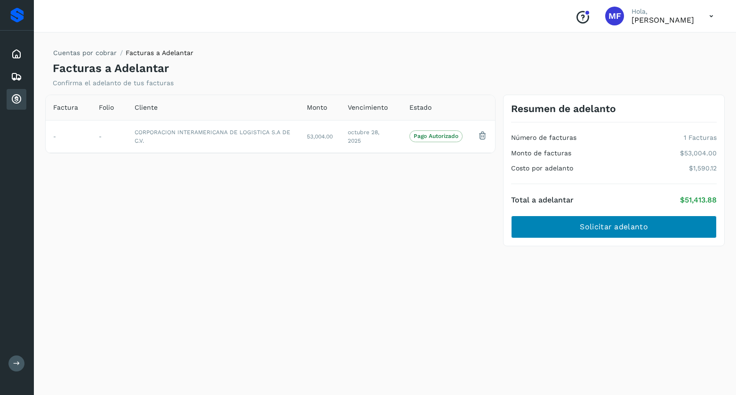 The image size is (736, 395). I want to click on p: 1 Facturas, so click(700, 137).